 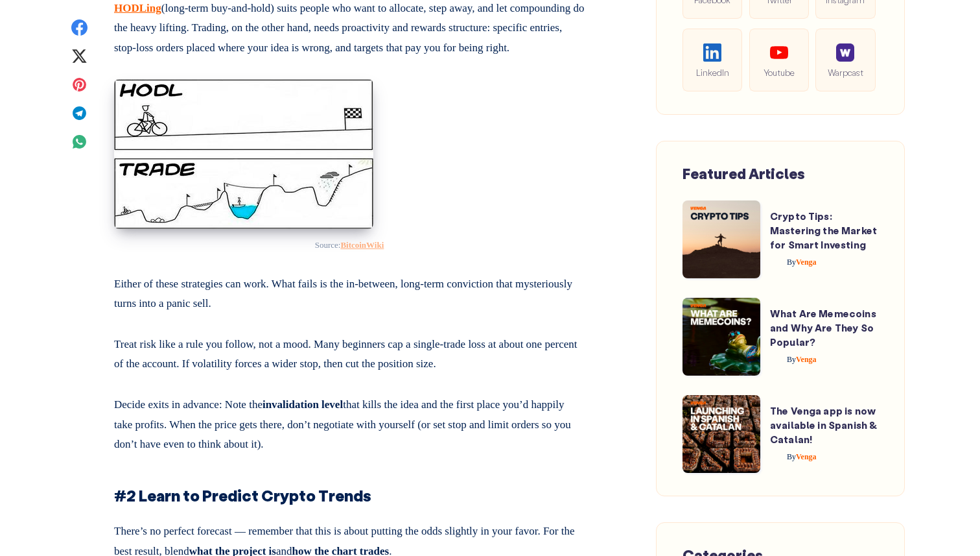 I want to click on a: Youtube, so click(x=779, y=60).